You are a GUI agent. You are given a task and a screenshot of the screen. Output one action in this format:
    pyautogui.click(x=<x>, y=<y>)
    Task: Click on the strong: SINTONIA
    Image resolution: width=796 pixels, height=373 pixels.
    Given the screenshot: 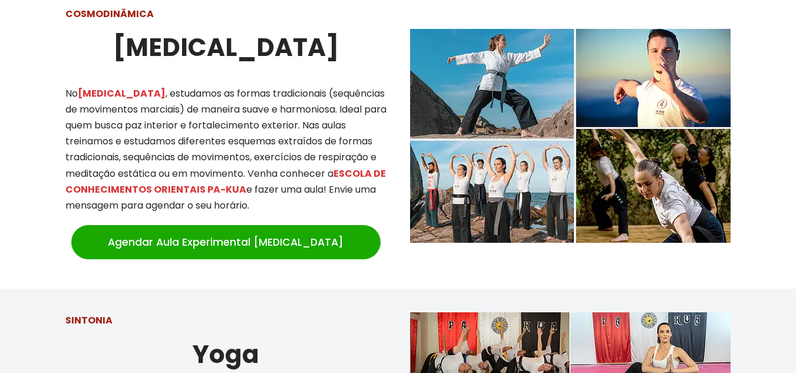 What is the action you would take?
    pyautogui.click(x=89, y=320)
    